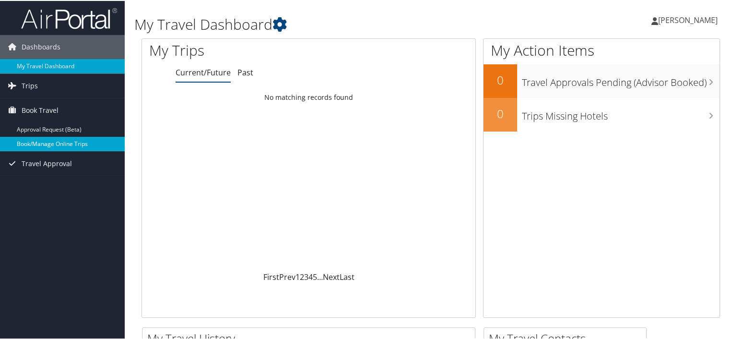 The width and height of the screenshot is (733, 339). I want to click on span: Trips, so click(30, 85).